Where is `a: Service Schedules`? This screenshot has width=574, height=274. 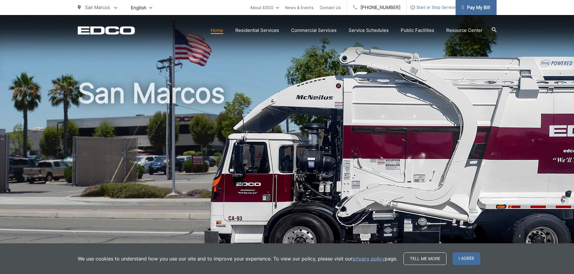 a: Service Schedules is located at coordinates (368, 30).